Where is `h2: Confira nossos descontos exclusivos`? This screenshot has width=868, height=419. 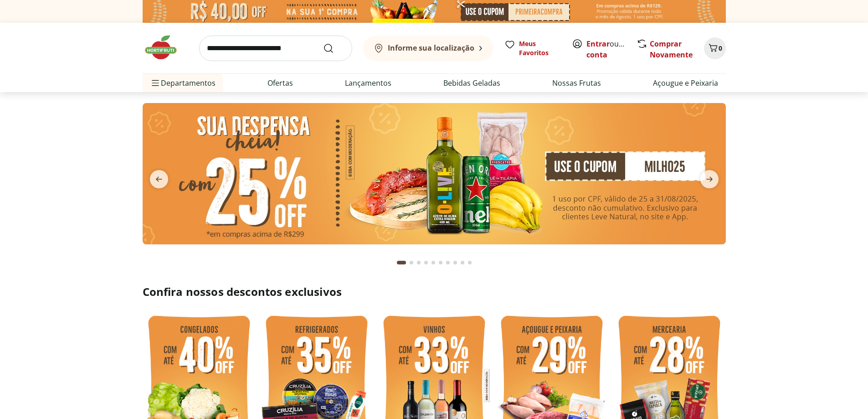 h2: Confira nossos descontos exclusivos is located at coordinates (434, 291).